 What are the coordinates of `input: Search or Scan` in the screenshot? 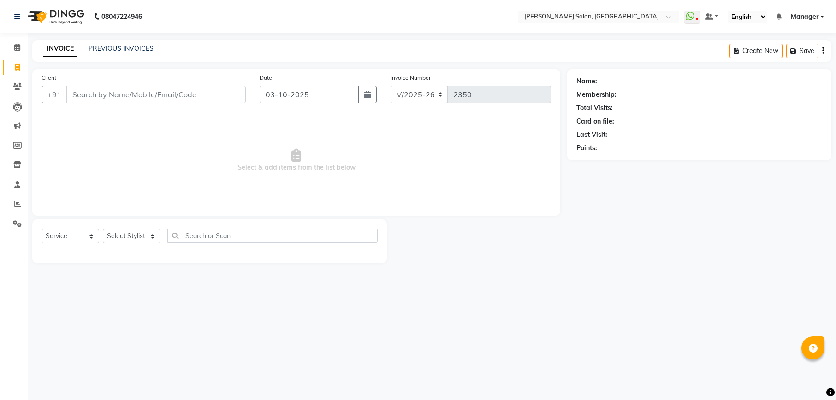 It's located at (272, 236).